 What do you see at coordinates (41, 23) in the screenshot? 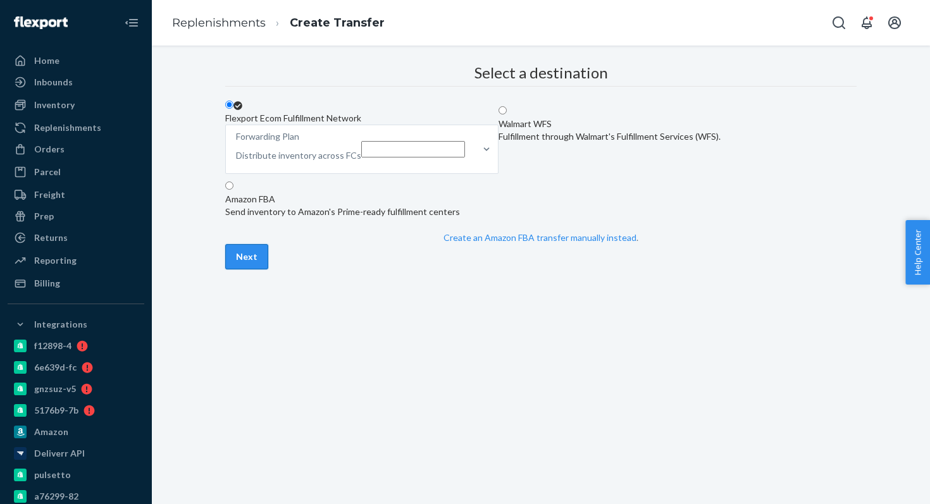
I see `img: Flexport logo` at bounding box center [41, 23].